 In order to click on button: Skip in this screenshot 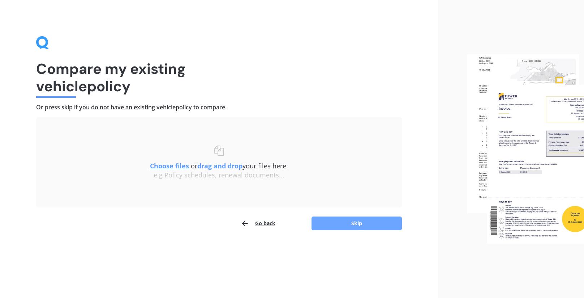, I will do `click(357, 223)`.